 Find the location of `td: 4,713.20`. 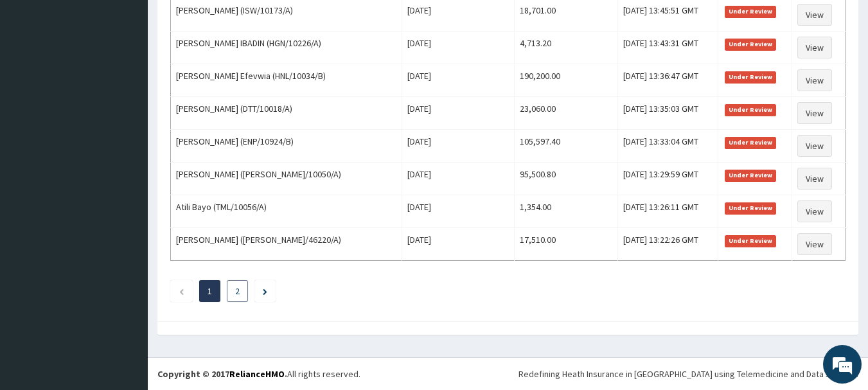

td: 4,713.20 is located at coordinates (566, 47).